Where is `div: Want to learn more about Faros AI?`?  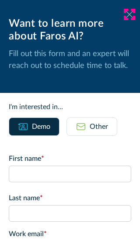 div: Want to learn more about Faros AI? is located at coordinates (70, 30).